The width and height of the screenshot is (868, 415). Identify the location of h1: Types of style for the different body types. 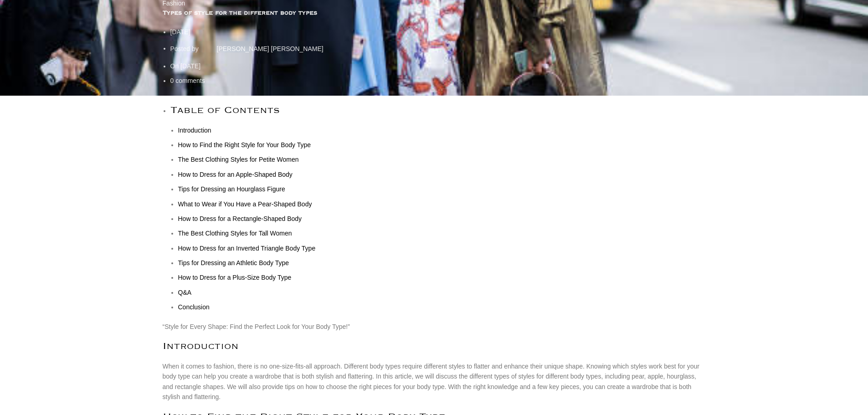
(434, 13).